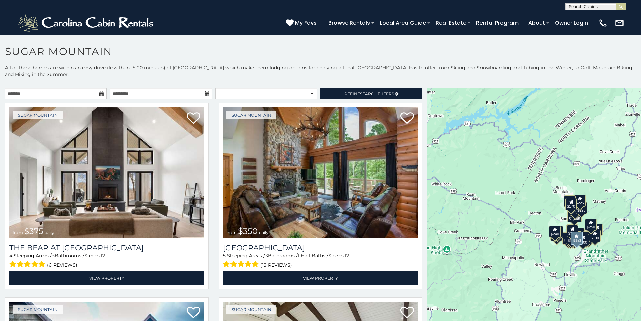 Image resolution: width=641 pixels, height=321 pixels. What do you see at coordinates (403, 23) in the screenshot?
I see `a: Local Area Guide` at bounding box center [403, 23].